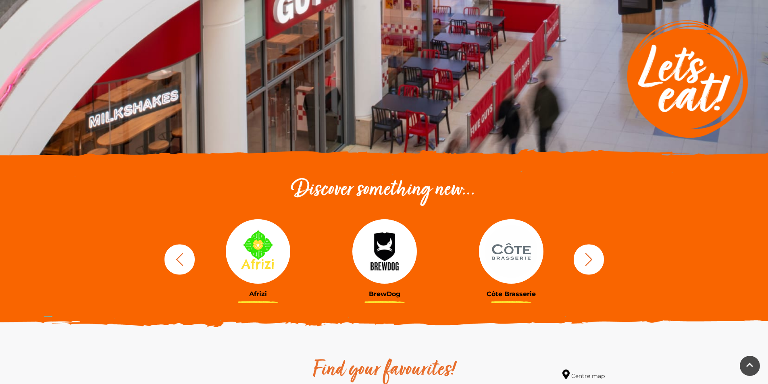  What do you see at coordinates (583, 375) in the screenshot?
I see `a: Centre map` at bounding box center [583, 375].